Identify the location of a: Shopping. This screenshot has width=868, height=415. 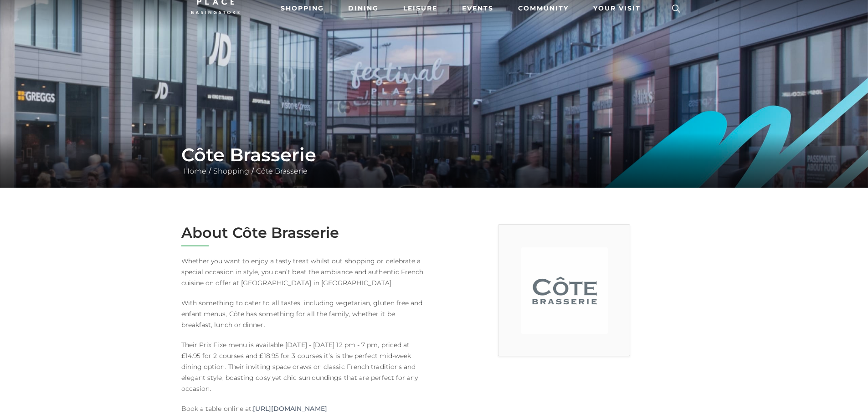
(231, 171).